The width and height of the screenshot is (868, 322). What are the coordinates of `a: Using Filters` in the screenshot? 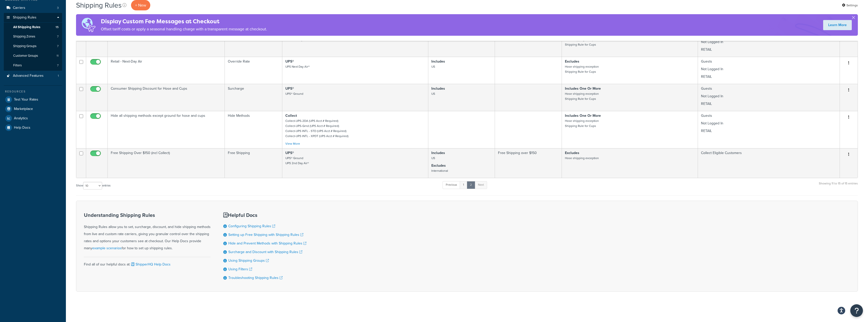 It's located at (240, 269).